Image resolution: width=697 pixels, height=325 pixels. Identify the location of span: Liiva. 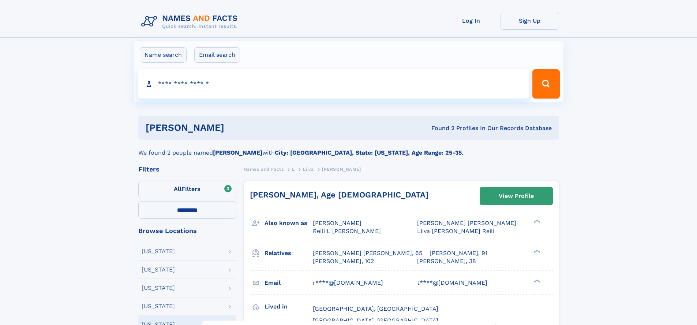
(308, 169).